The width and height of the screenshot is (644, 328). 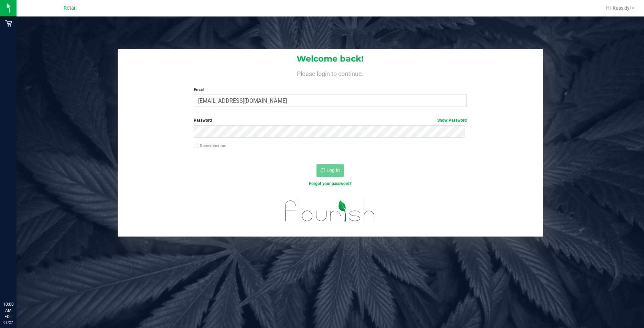 I want to click on h1: Welcome back!, so click(x=330, y=59).